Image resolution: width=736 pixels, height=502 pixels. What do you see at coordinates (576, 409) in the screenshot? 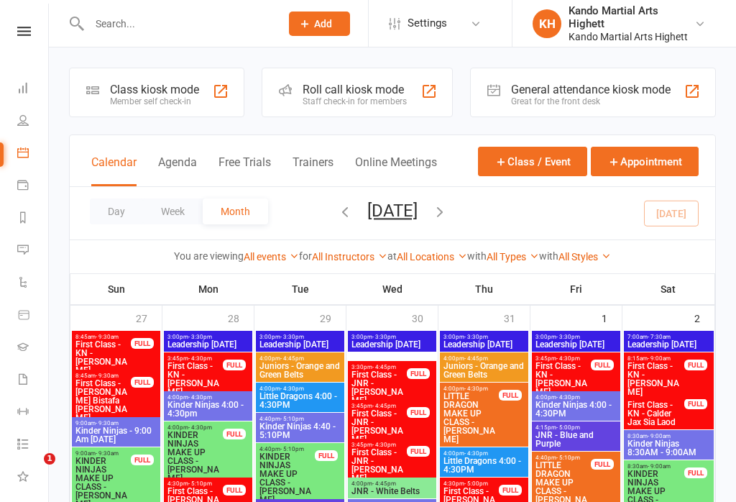
I see `span: Kinder Ninjas 4:00 - 4:30PM` at bounding box center [576, 409].